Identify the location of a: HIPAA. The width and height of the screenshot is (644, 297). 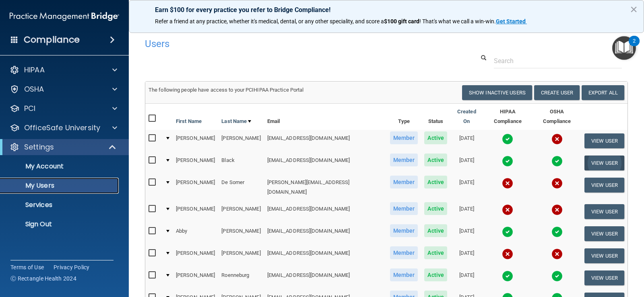
(63, 70).